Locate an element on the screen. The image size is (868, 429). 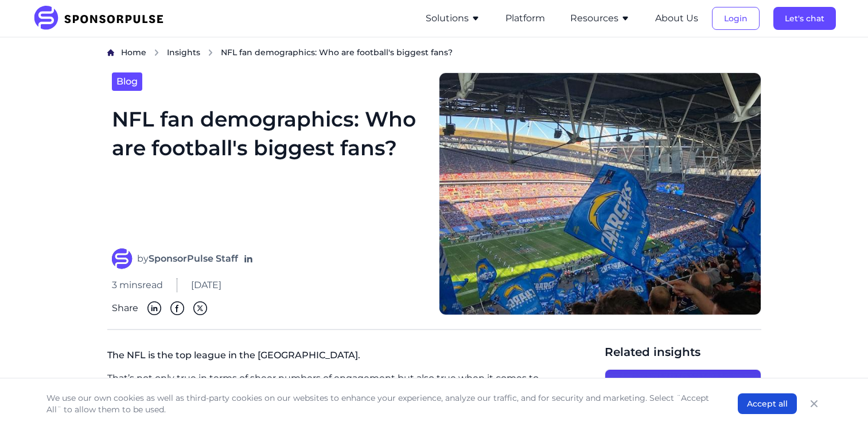
a: Login is located at coordinates (736, 18).